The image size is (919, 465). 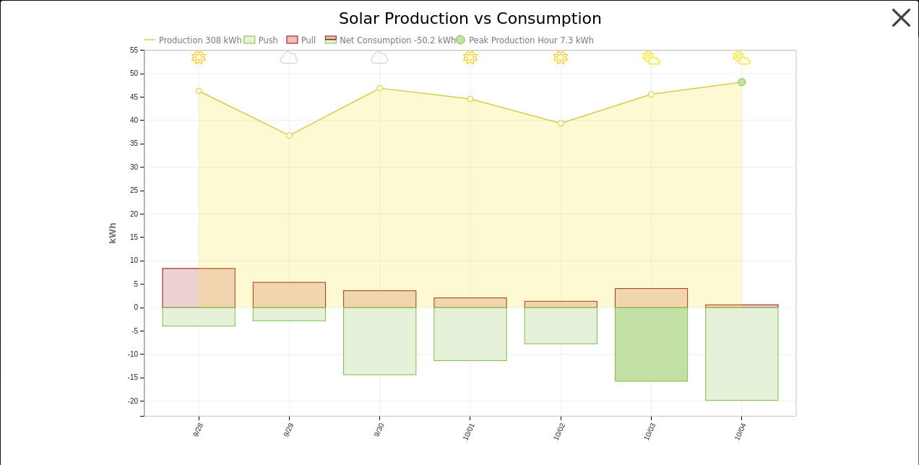 I want to click on i: 9/28 - Clear, so click(x=199, y=59).